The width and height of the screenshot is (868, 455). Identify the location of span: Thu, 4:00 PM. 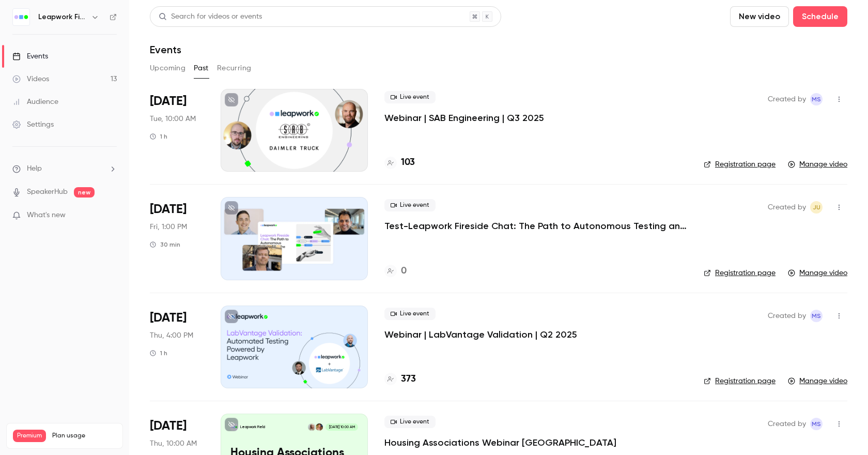
(171, 335).